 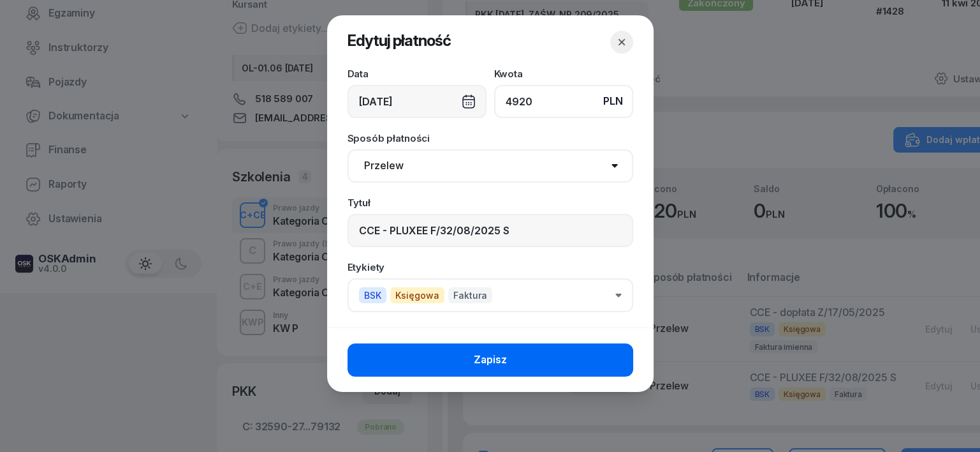 I want to click on span: Edytuj płatność, so click(x=399, y=40).